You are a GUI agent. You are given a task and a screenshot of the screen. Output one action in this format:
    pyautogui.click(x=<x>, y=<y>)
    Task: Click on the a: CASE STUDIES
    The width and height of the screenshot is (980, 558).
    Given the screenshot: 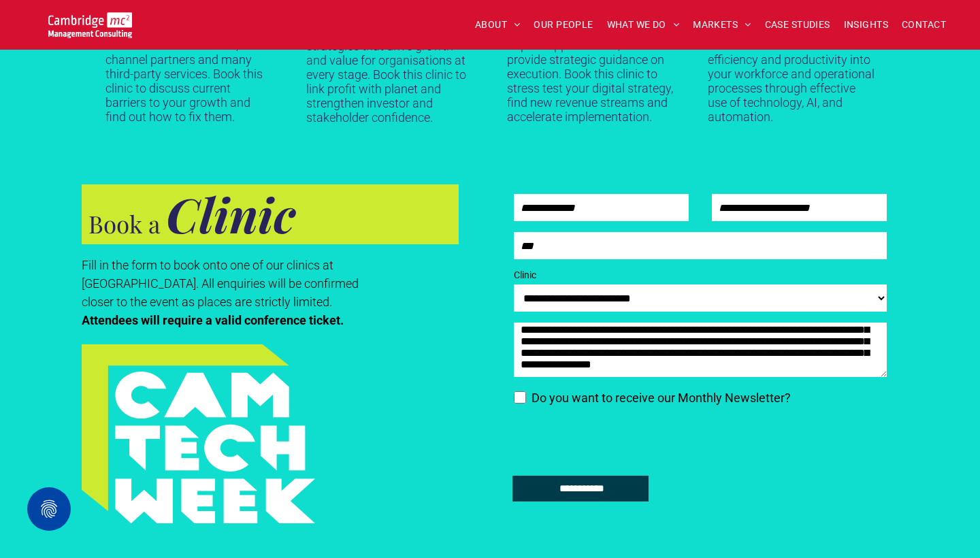 What is the action you would take?
    pyautogui.click(x=798, y=24)
    